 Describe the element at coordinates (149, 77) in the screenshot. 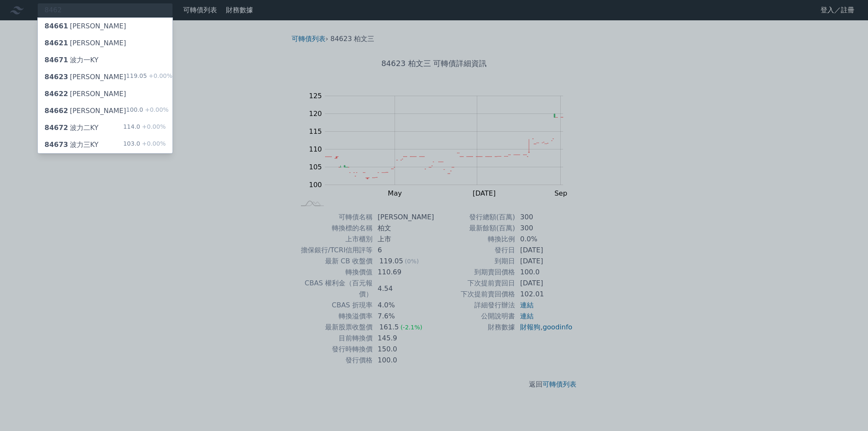

I see `div: 119.05` at that location.